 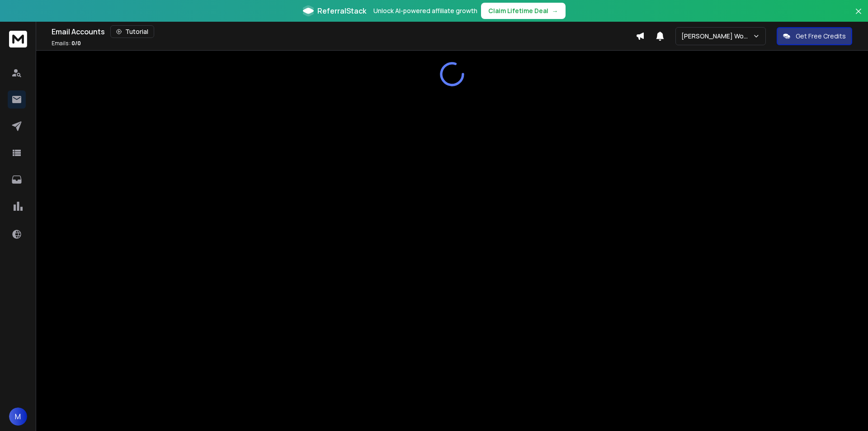 What do you see at coordinates (342, 11) in the screenshot?
I see `span: ReferralStack` at bounding box center [342, 11].